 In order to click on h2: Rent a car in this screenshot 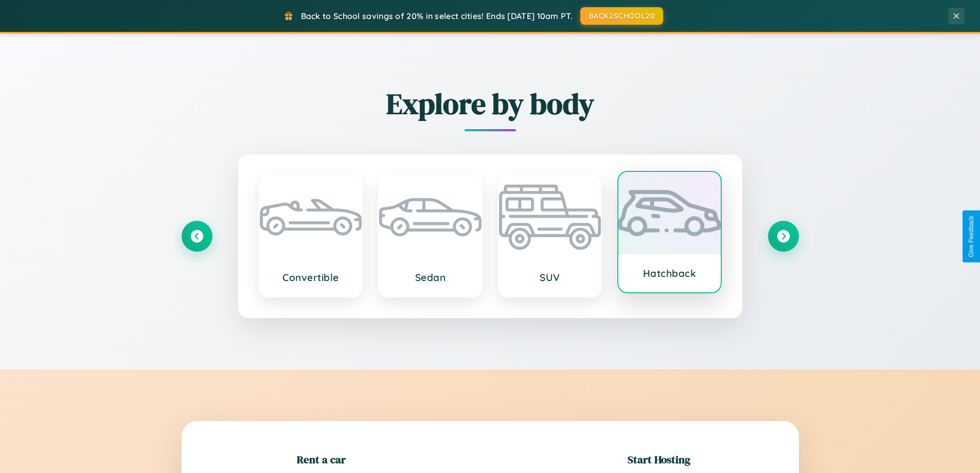, I will do `click(321, 459)`.